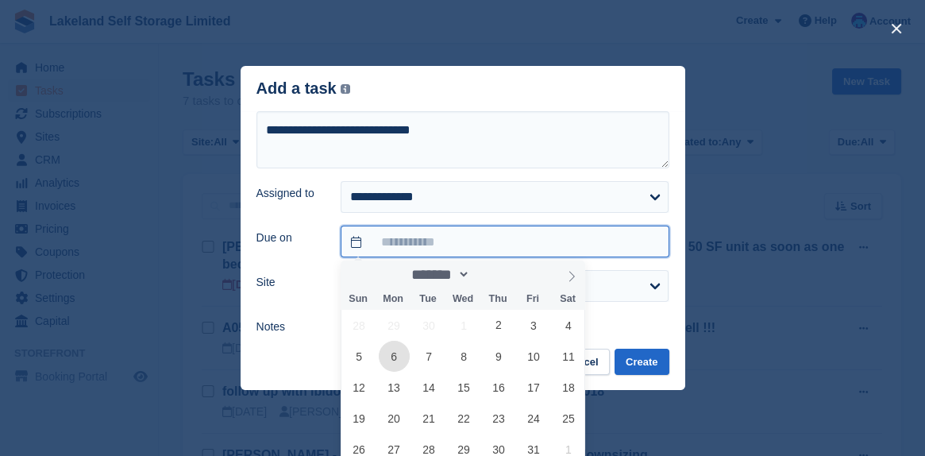 The width and height of the screenshot is (925, 456). Describe the element at coordinates (498, 298) in the screenshot. I see `span: Thu` at that location.